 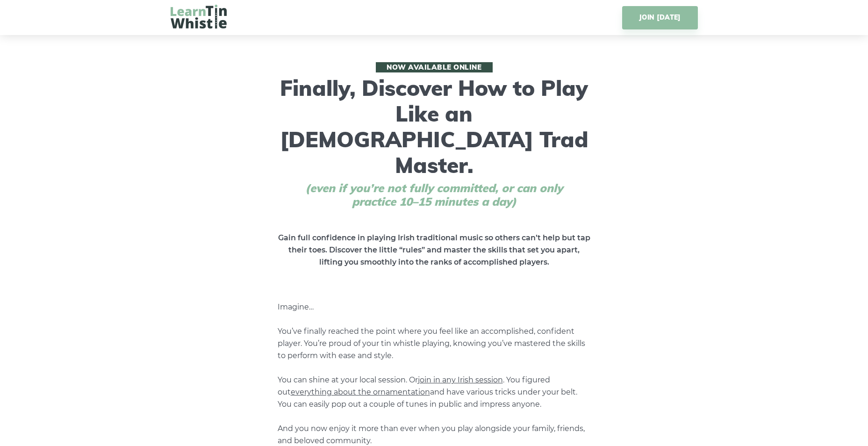 I want to click on span: Now available online, so click(x=434, y=67).